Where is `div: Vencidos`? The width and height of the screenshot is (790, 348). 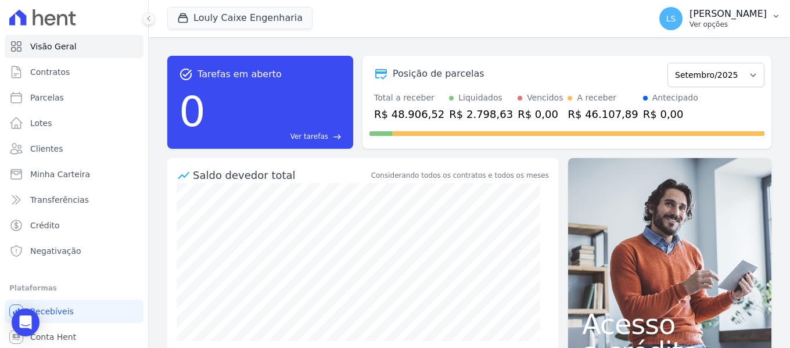
div: Vencidos is located at coordinates (545, 98).